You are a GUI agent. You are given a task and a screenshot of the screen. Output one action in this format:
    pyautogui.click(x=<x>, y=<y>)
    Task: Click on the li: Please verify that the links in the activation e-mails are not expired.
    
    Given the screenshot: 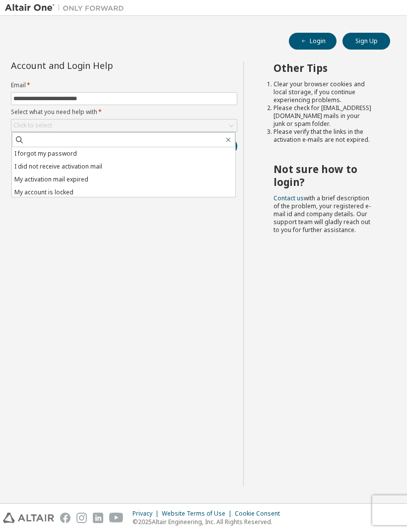 What is the action you would take?
    pyautogui.click(x=323, y=136)
    